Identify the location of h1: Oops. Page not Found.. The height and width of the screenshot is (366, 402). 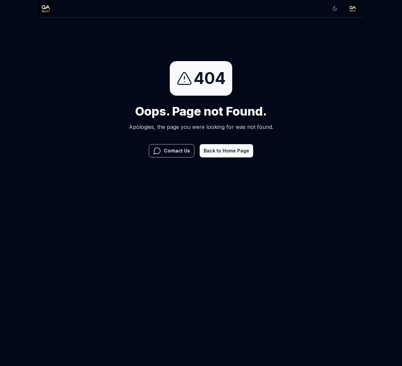
(201, 111).